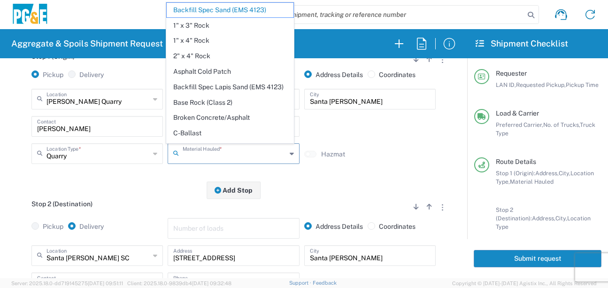  I want to click on h2: Shipment Checklist, so click(521, 44).